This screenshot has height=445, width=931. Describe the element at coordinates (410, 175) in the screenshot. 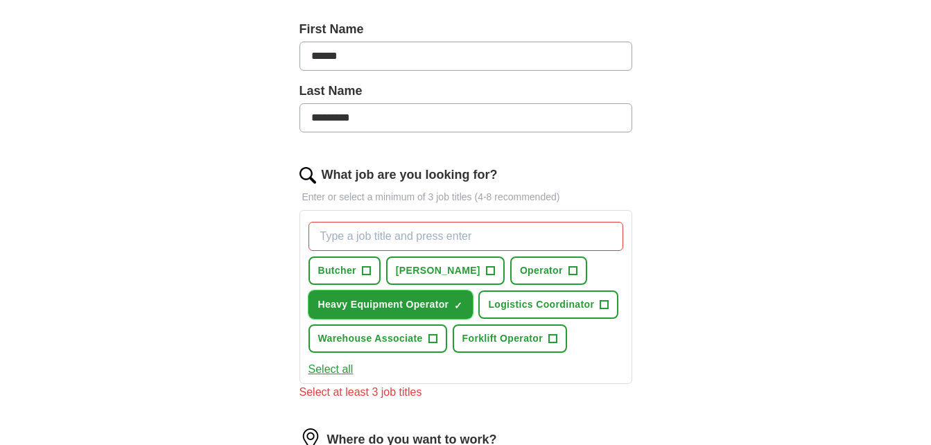

I see `label: What job are you looking for?` at that location.